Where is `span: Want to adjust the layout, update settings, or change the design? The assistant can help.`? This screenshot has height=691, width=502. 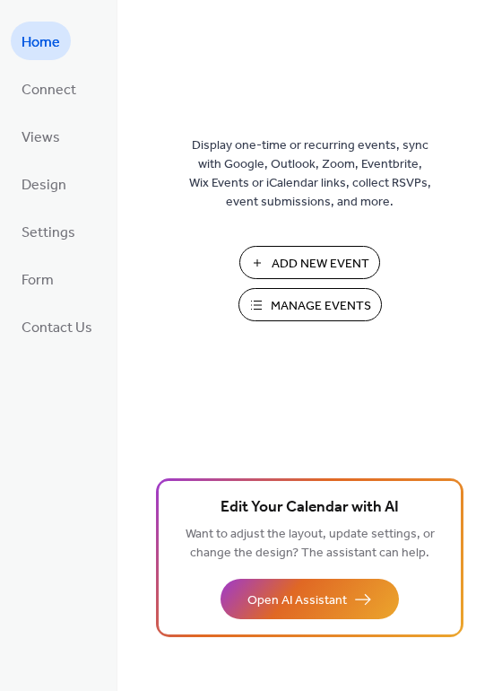 span: Want to adjust the layout, update settings, or change the design? The assistant can help. is located at coordinates (310, 544).